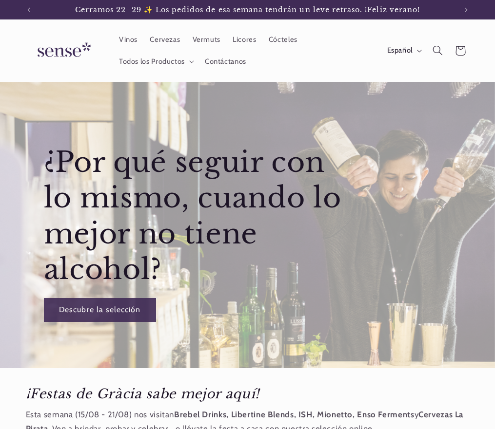  Describe the element at coordinates (403, 51) in the screenshot. I see `button: Español` at that location.